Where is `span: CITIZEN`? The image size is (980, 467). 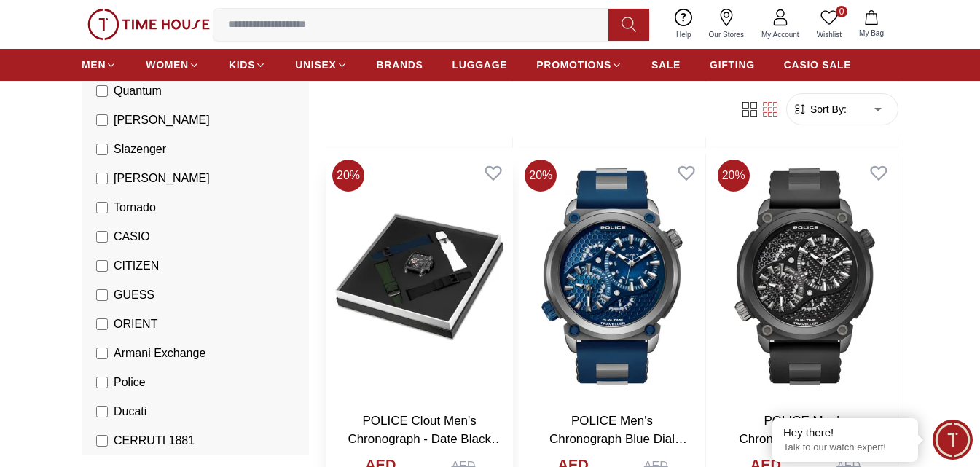 span: CITIZEN is located at coordinates (136, 266).